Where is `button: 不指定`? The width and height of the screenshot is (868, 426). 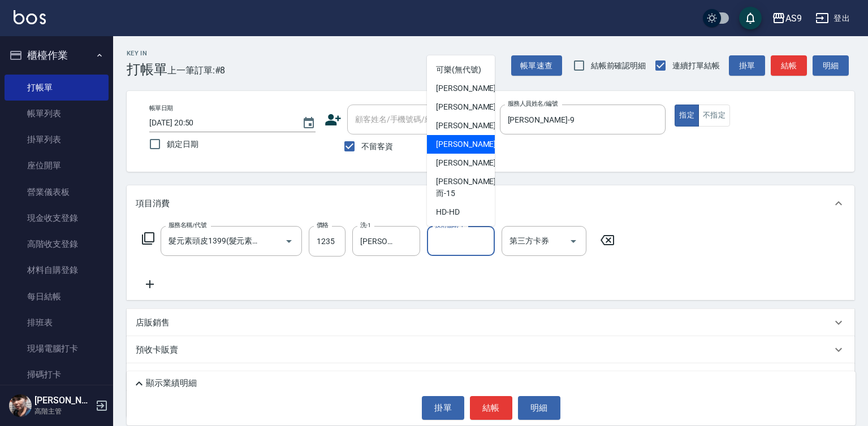
button: 不指定 is located at coordinates (714, 115).